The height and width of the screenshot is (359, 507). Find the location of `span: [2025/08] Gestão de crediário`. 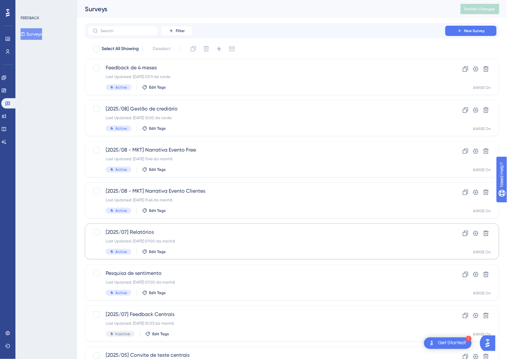

span: [2025/08] Gestão de crediário is located at coordinates (266, 109).